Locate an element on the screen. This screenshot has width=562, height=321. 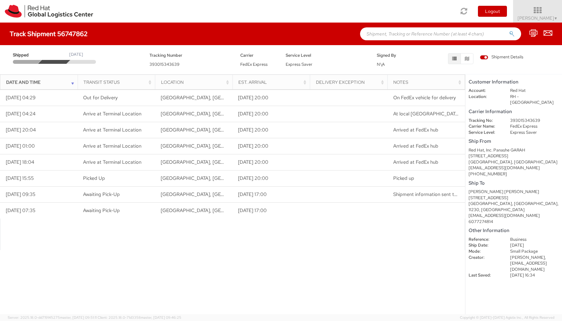
h5: Signed By is located at coordinates (394, 55).